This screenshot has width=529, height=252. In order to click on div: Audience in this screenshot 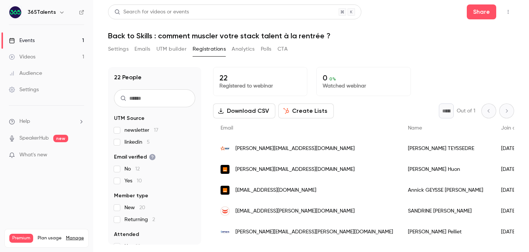, I will do `click(25, 73)`.